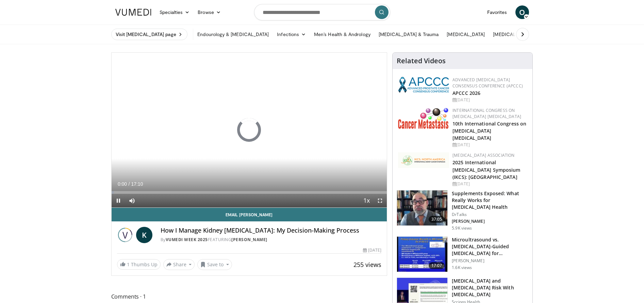 This screenshot has width=644, height=303. What do you see at coordinates (497, 12) in the screenshot?
I see `a: Favorites` at bounding box center [497, 12].